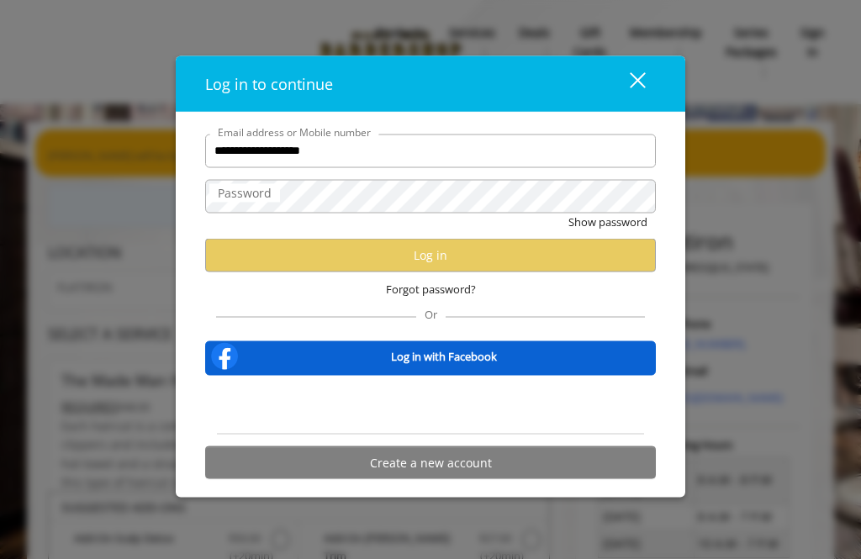 The height and width of the screenshot is (559, 861). What do you see at coordinates (627, 84) in the screenshot?
I see `div: close dialog` at bounding box center [627, 84].